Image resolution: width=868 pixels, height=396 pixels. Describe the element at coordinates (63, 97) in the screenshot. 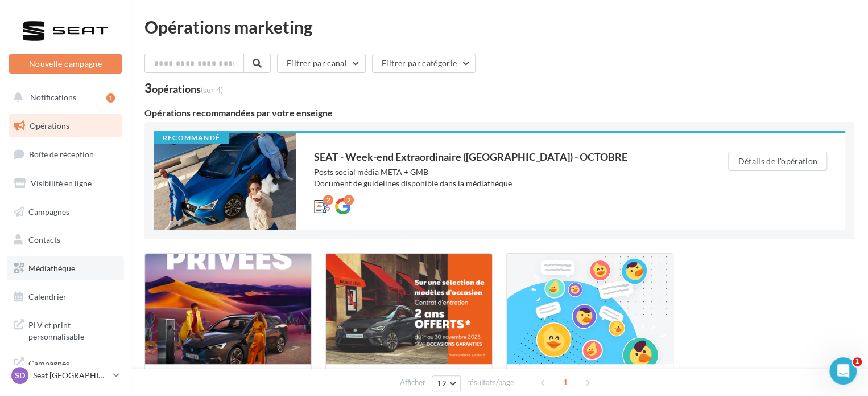

I see `button: Notifications 1` at that location.